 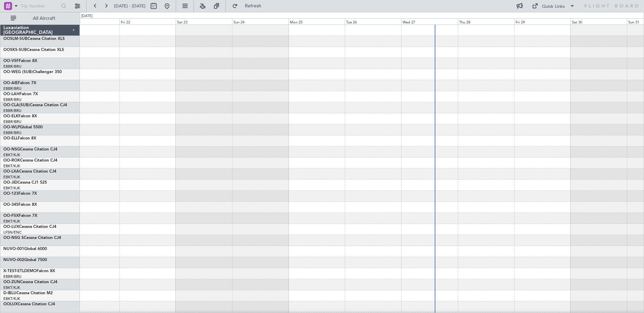 What do you see at coordinates (11, 94) in the screenshot?
I see `span: OO-LAH` at bounding box center [11, 94].